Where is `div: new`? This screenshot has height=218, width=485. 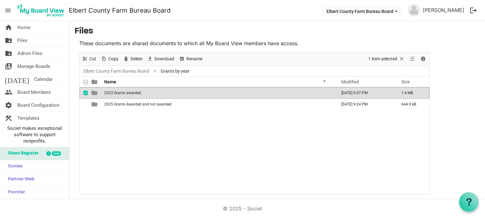 div: new is located at coordinates (56, 153).